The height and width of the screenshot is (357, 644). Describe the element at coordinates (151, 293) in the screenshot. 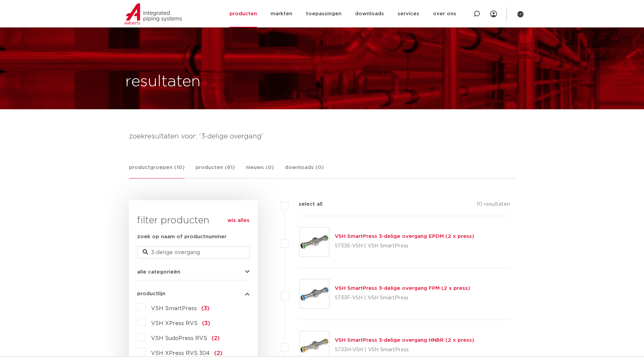

I see `span: productlijn` at that location.